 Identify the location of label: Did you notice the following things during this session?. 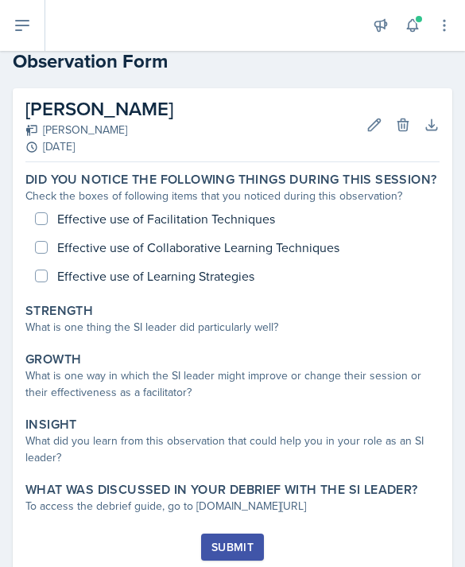
(231, 180).